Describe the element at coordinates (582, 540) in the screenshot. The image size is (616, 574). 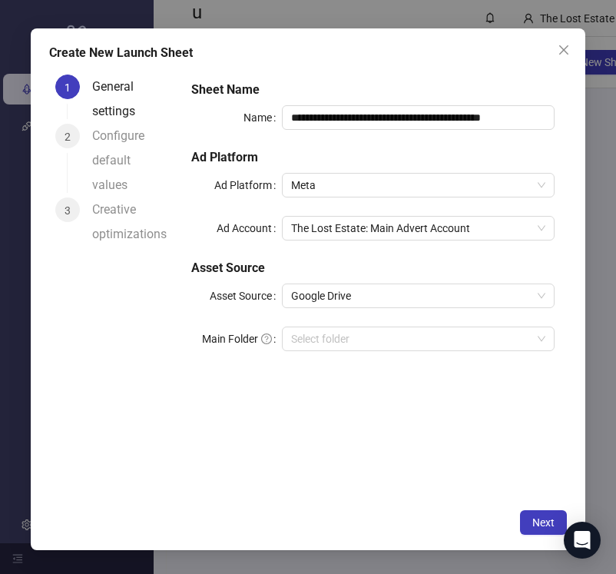
I see `div: Open Intercom Messenger` at that location.